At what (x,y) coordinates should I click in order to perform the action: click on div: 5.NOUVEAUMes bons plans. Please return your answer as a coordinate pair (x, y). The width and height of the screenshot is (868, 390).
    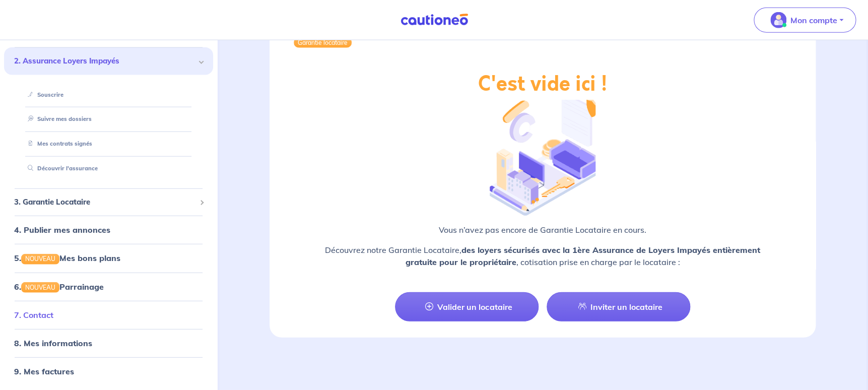
    Looking at the image, I should click on (108, 258).